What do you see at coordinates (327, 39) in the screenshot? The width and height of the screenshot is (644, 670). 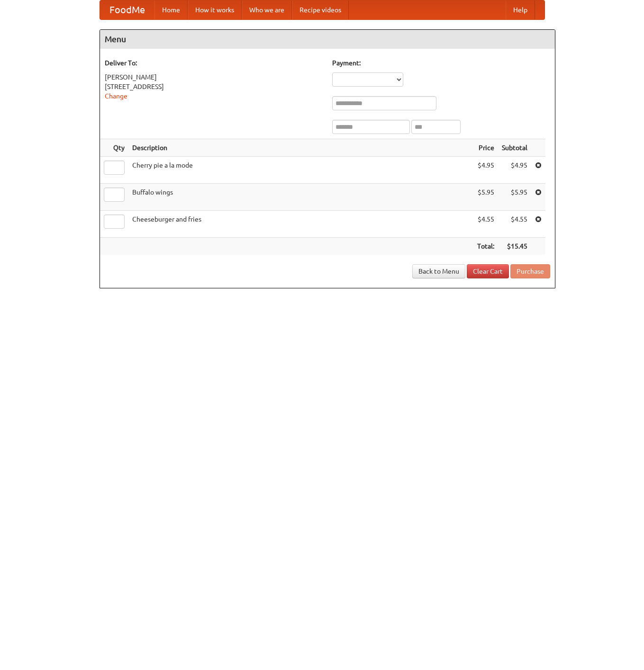 I see `h4: Menu` at bounding box center [327, 39].